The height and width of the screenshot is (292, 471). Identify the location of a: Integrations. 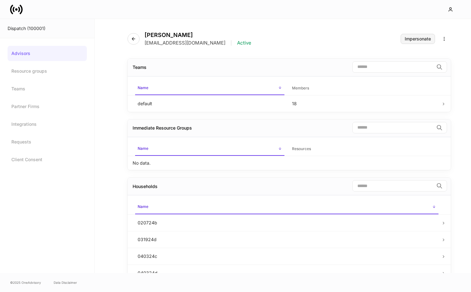
(47, 124).